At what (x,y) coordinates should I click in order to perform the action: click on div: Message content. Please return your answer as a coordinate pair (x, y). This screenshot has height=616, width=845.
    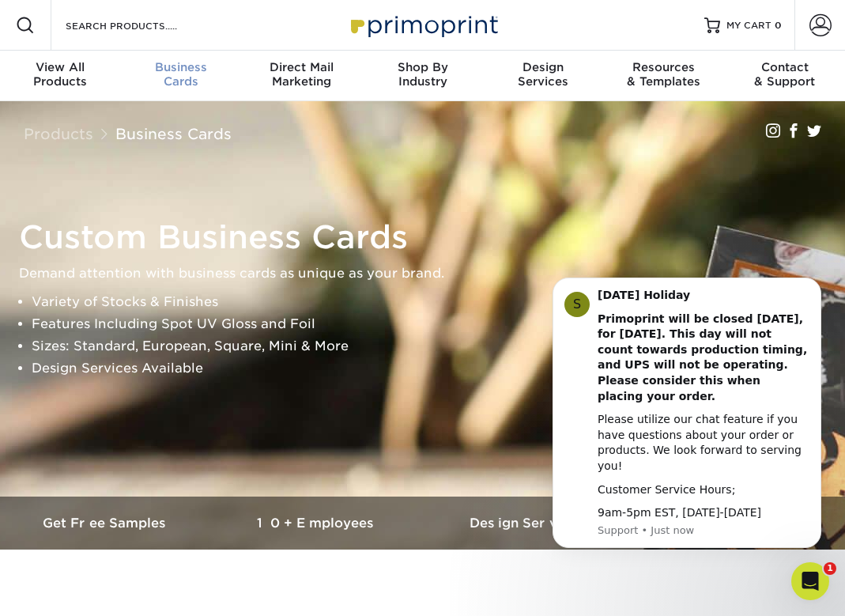
    Looking at the image, I should click on (175, 134).